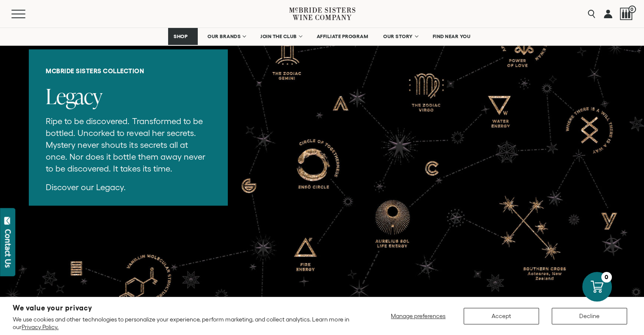 The height and width of the screenshot is (335, 644). I want to click on a: AFFILIATE PROGRAM, so click(342, 36).